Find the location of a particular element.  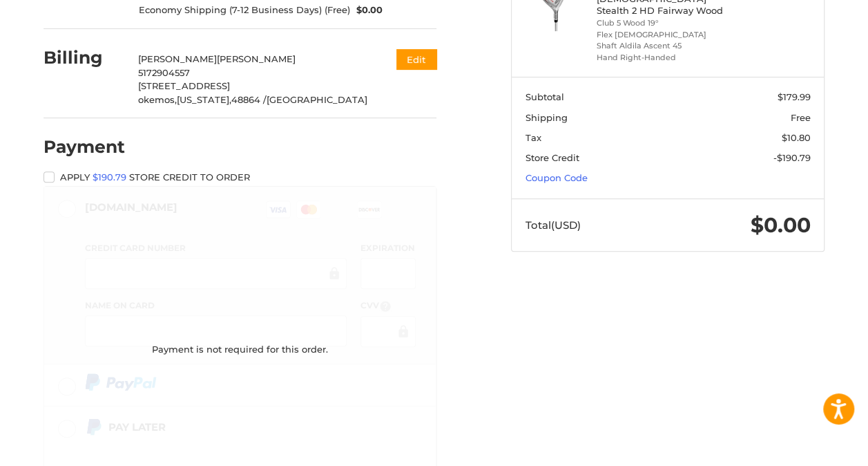

span: $10.80 is located at coordinates (796, 137).